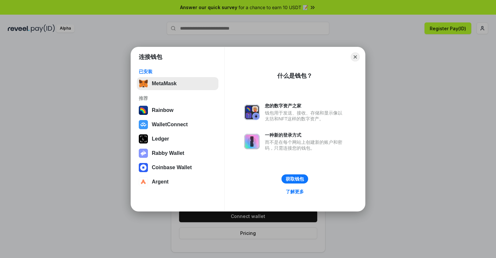 The width and height of the screenshot is (496, 258). Describe the element at coordinates (162, 110) in the screenshot. I see `div: Rainbow` at that location.